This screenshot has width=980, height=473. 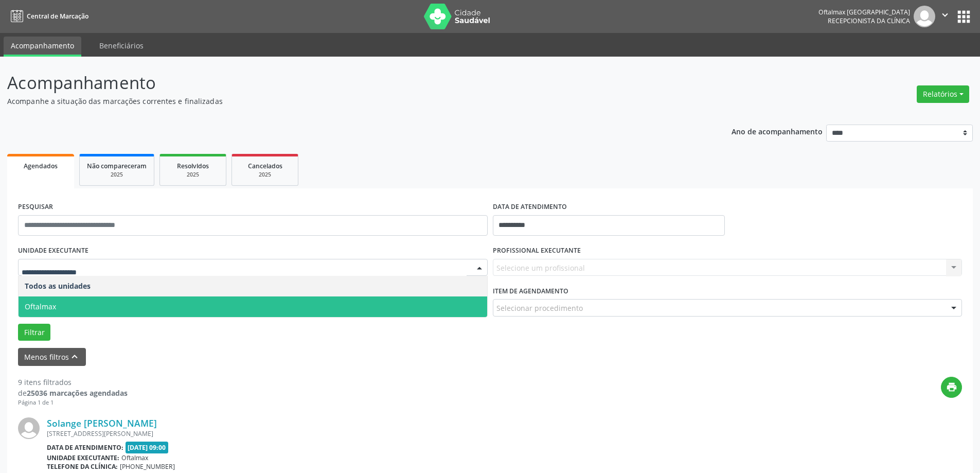 What do you see at coordinates (121, 45) in the screenshot?
I see `a: Beneficiários` at bounding box center [121, 45].